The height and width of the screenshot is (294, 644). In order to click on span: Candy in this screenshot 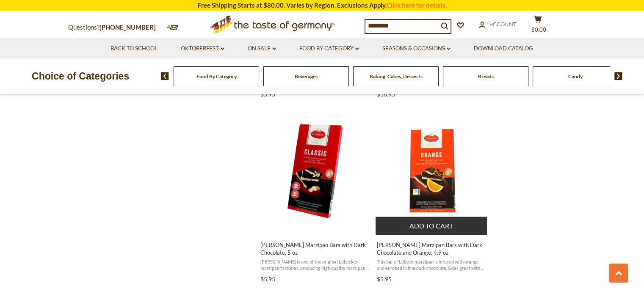, I will do `click(575, 76)`.